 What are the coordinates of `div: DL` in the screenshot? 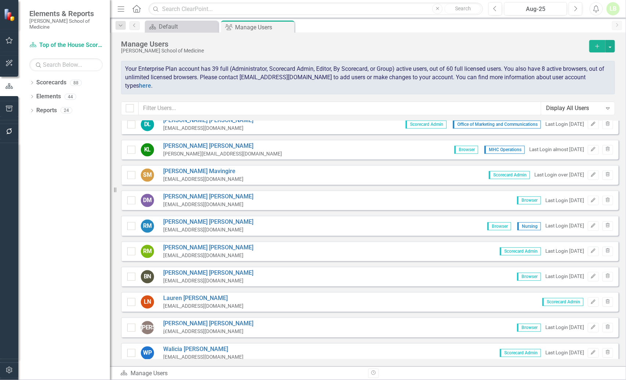 It's located at (148, 125).